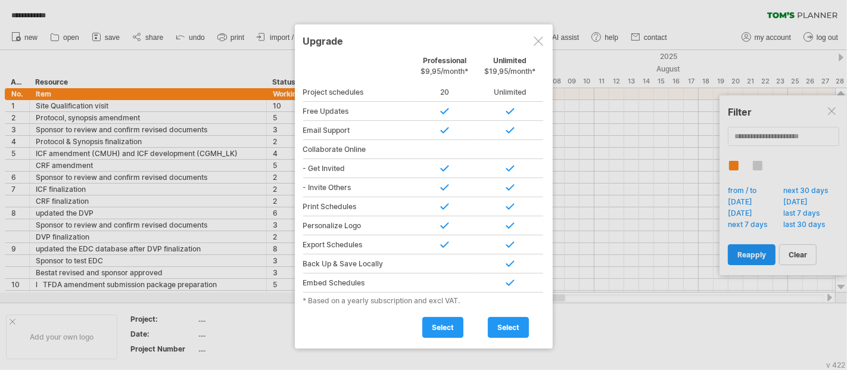 This screenshot has height=370, width=847. I want to click on div: - Get Invited, so click(357, 169).